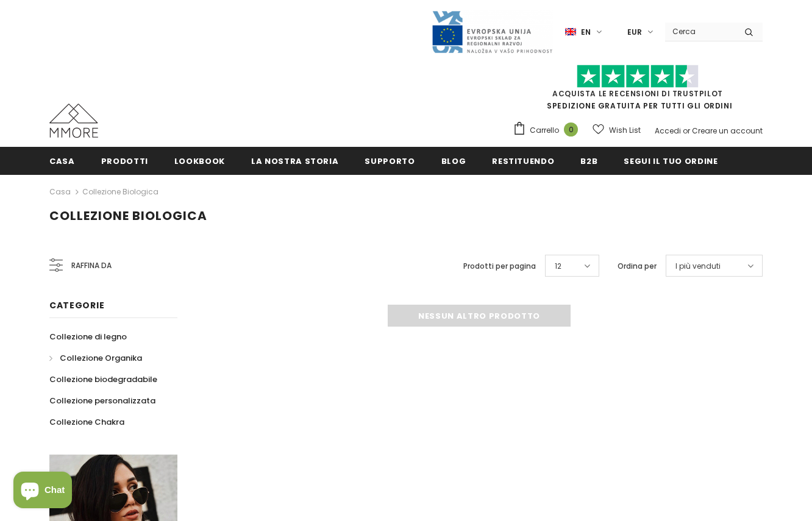  What do you see at coordinates (453, 160) in the screenshot?
I see `a: Blog` at bounding box center [453, 160].